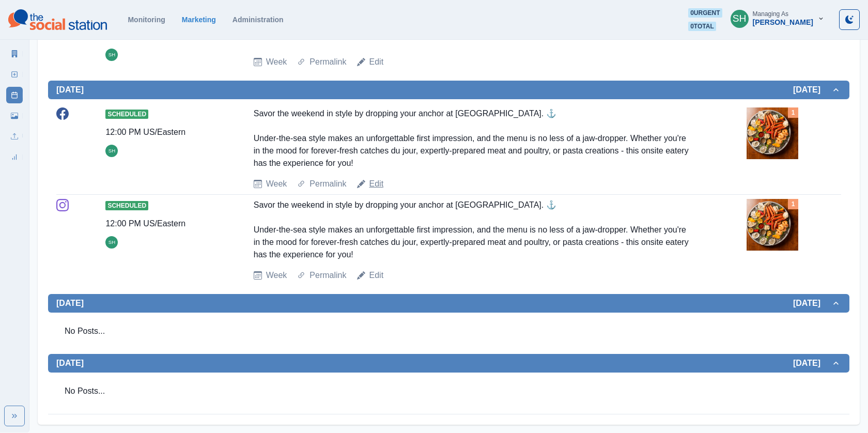 This screenshot has width=868, height=433. Describe the element at coordinates (14, 157) in the screenshot. I see `a: Review Summary` at that location.